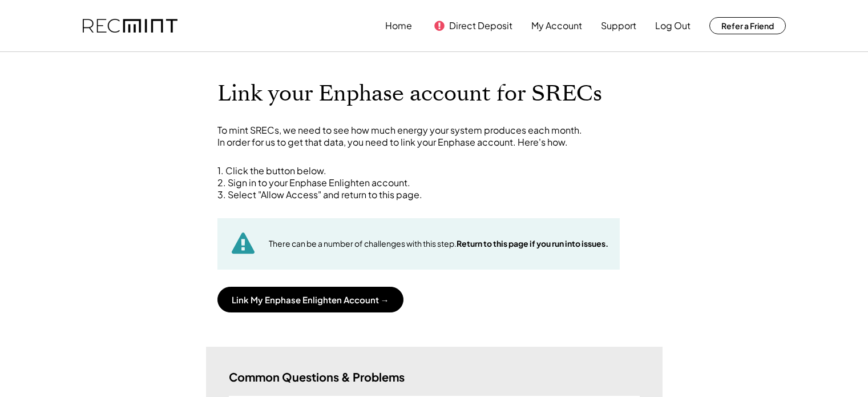 This screenshot has width=868, height=397. Describe the element at coordinates (748, 26) in the screenshot. I see `button: Refer a Friend` at that location.